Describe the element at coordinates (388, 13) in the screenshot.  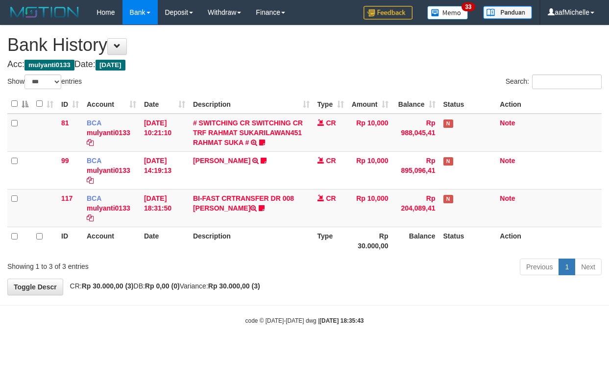
I see `img: Feedback.jpg` at that location.